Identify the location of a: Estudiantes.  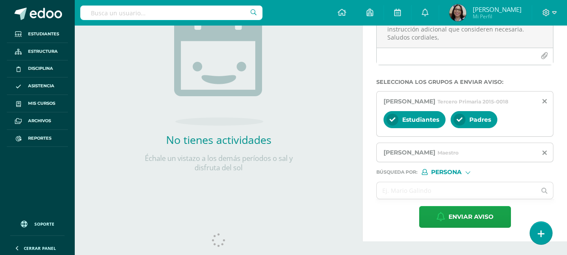
(37, 34).